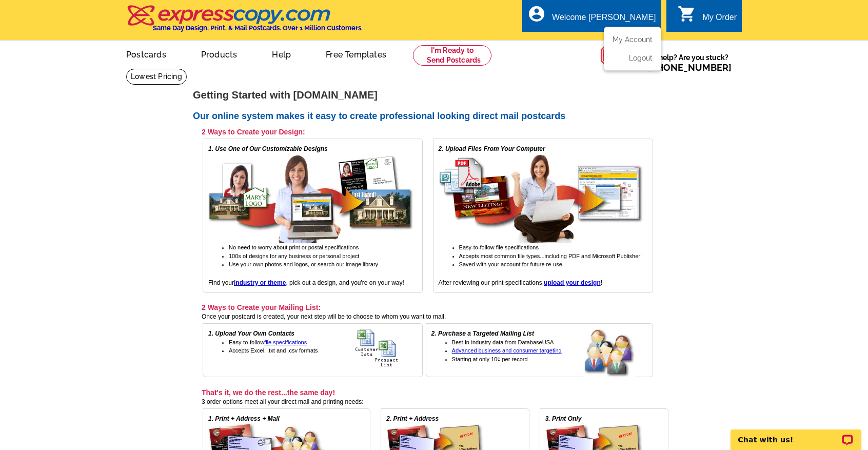 This screenshot has height=450, width=868. What do you see at coordinates (707, 17) in the screenshot?
I see `a: shopping_cart My Order` at bounding box center [707, 17].